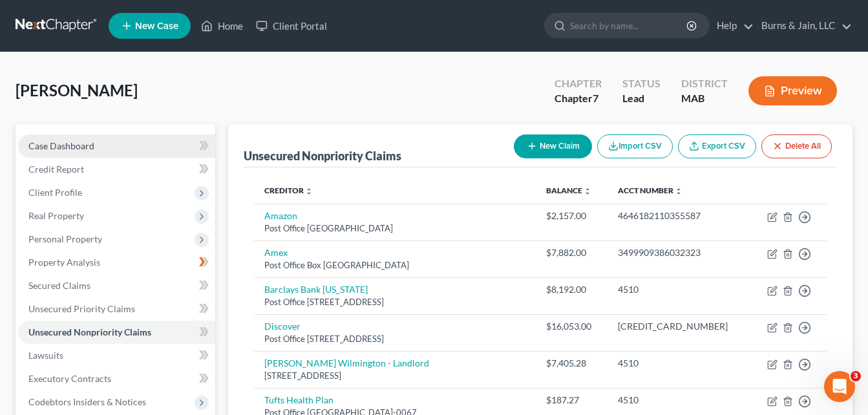  I want to click on div: $8,192.00, so click(572, 290).